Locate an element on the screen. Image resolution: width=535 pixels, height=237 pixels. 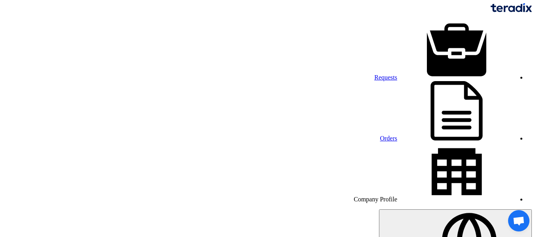
a: Requests is located at coordinates (445, 77).